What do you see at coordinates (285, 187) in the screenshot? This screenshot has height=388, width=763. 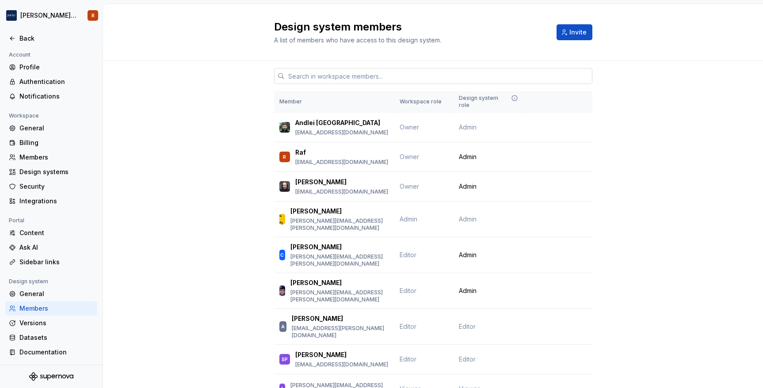 I see `img: Teunis Vorsteveld` at bounding box center [285, 187].